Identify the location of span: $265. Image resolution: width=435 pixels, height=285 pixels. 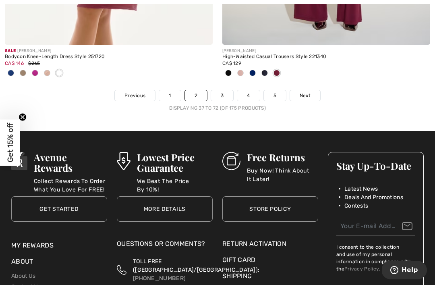
(34, 63).